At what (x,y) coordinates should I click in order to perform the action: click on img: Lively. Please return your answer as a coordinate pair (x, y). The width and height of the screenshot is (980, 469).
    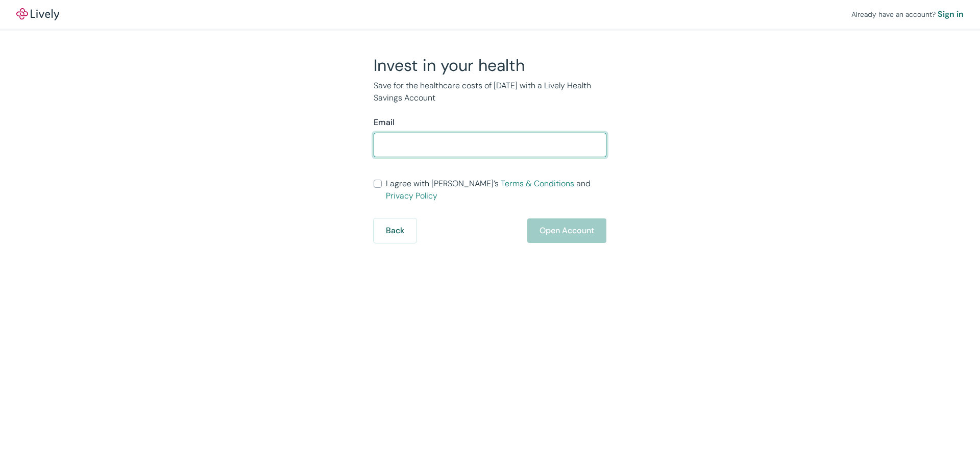
    Looking at the image, I should click on (38, 14).